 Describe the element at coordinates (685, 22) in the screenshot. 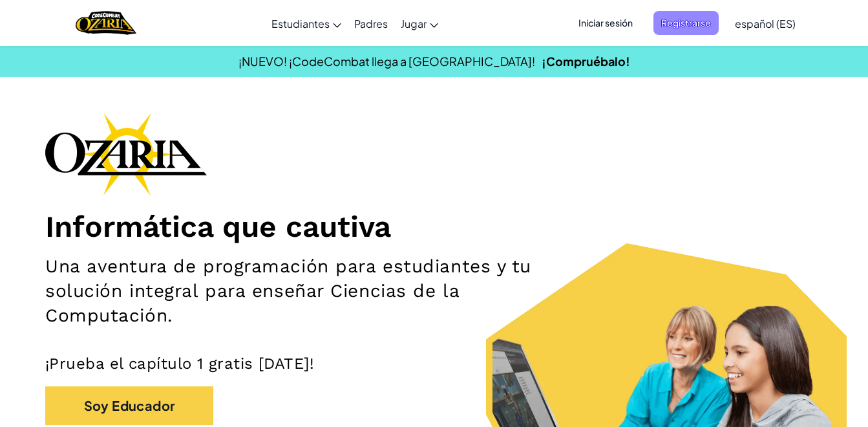

I see `span: Registrarse` at that location.